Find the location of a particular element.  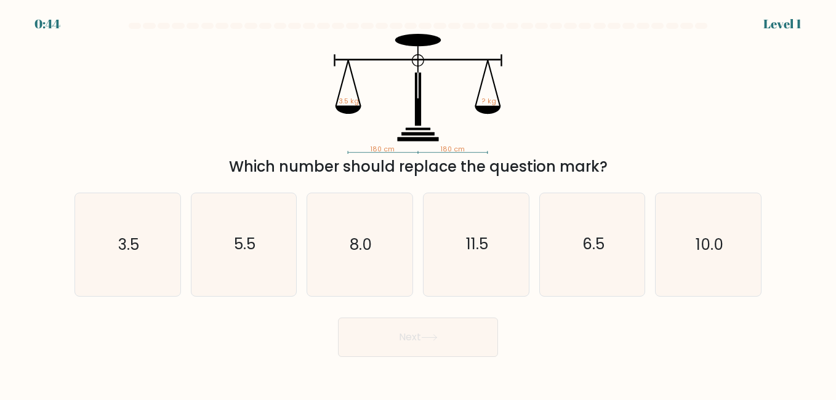

text: 10.0 is located at coordinates (709, 244).